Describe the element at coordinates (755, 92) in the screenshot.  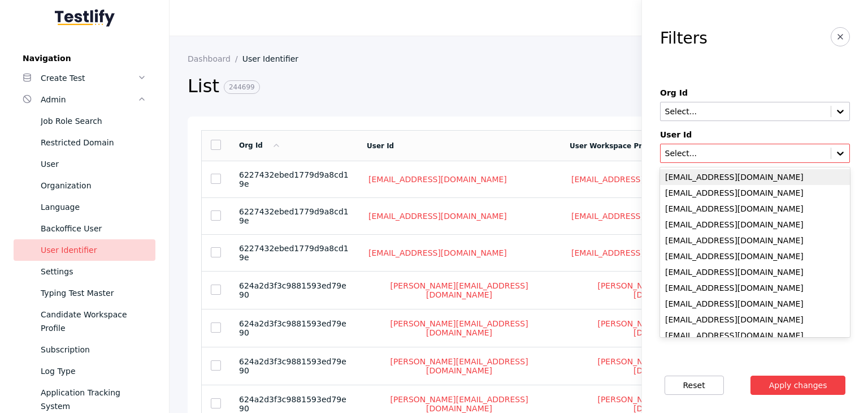
I see `label: Org Id` at that location.